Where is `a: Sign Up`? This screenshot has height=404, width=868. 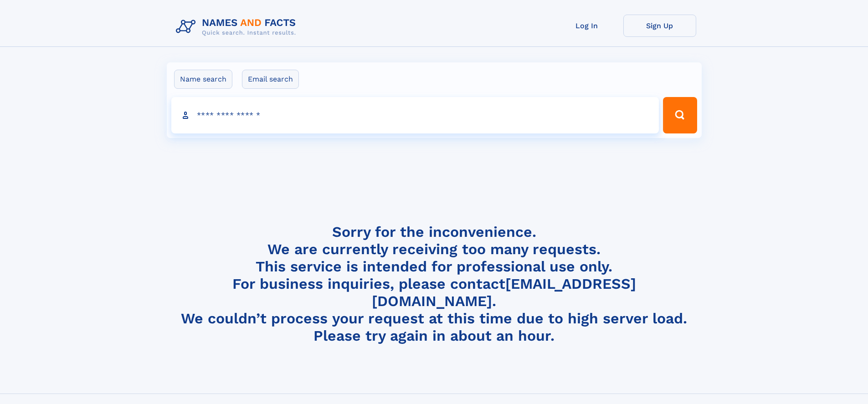
a: Sign Up is located at coordinates (660, 26).